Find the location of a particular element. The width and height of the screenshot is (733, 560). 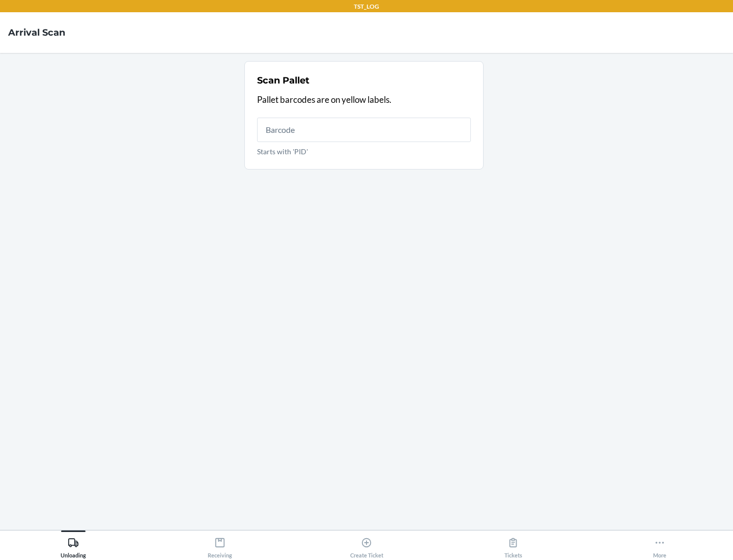

button: Create Ticket is located at coordinates (366, 544).